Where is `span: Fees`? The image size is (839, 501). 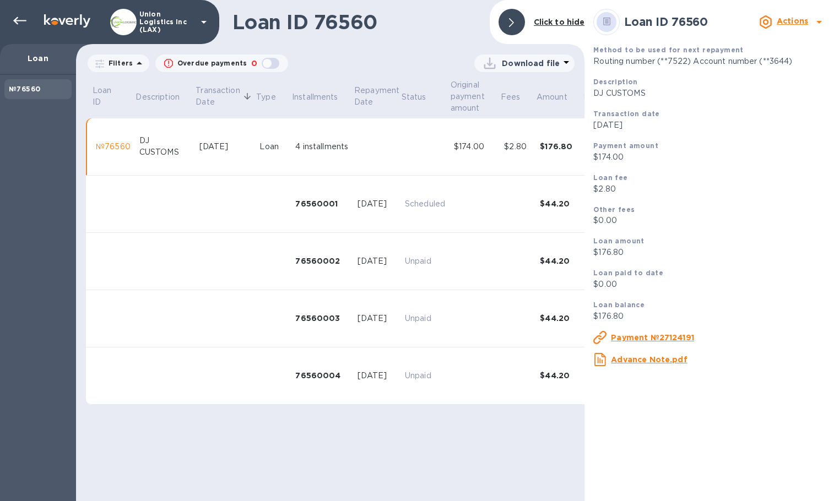 span: Fees is located at coordinates (518, 97).